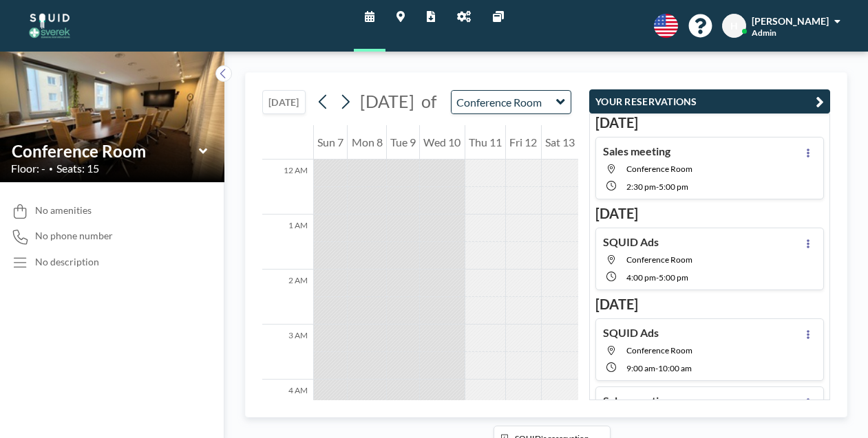 The height and width of the screenshot is (438, 868). What do you see at coordinates (73, 236) in the screenshot?
I see `span: No phone number` at bounding box center [73, 236].